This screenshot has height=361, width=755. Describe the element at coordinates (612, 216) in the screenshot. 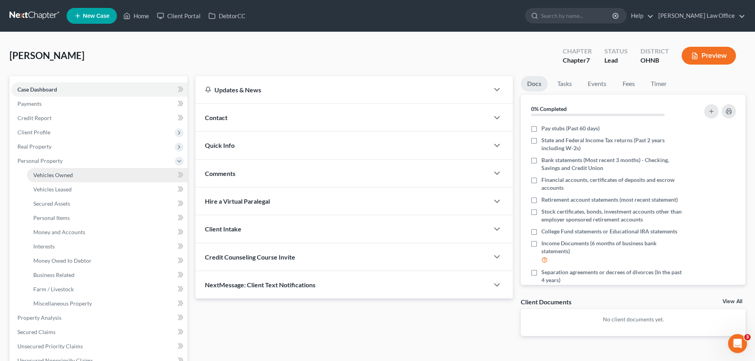

I see `span: Stock certificates, bonds, investment accounts other than employer sponsored retirement accounts` at that location.